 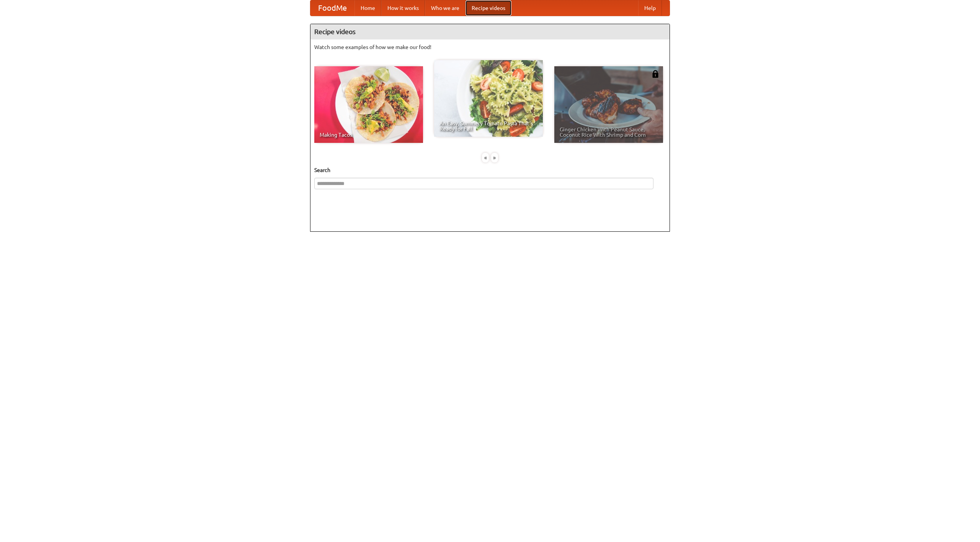 What do you see at coordinates (488, 99) in the screenshot?
I see `a: An Easy, Summery Tomato Pasta That's Ready for Fall` at bounding box center [488, 99].